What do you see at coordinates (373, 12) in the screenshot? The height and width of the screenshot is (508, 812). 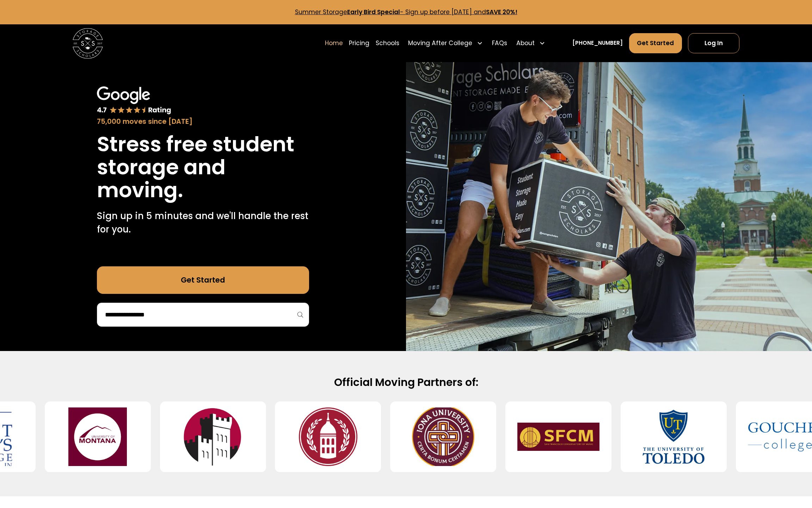 I see `strong: Early Bird Special` at bounding box center [373, 12].